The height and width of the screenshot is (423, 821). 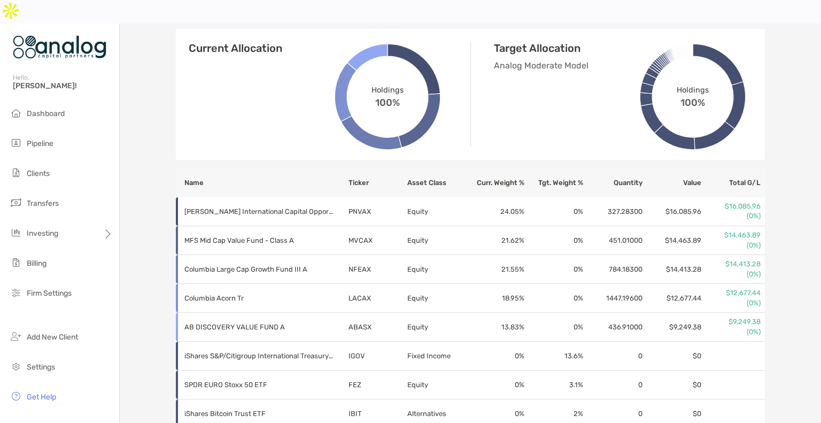 What do you see at coordinates (576, 65) in the screenshot?
I see `p: Analog Moderate Model` at bounding box center [576, 65].